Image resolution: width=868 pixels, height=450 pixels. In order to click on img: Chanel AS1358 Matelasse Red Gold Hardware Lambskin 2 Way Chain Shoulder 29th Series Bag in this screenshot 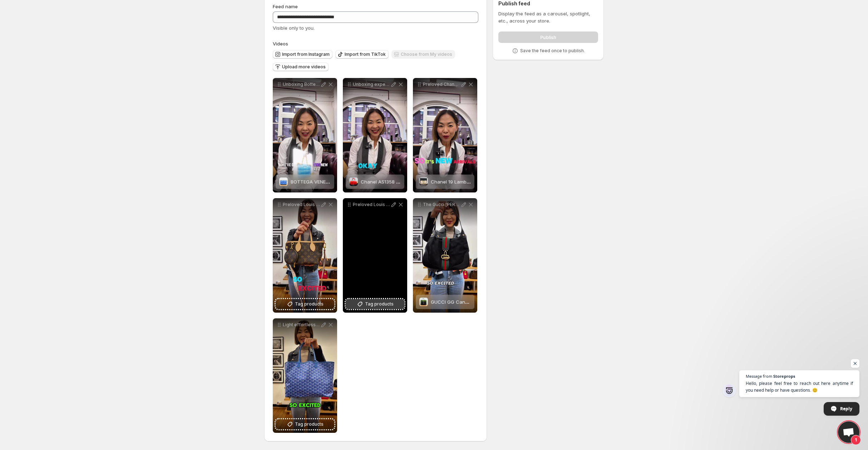, I will do `click(354, 182)`.